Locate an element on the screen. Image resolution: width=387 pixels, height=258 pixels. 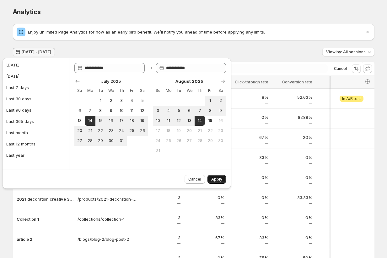
button: Thursday July 10 2025 is located at coordinates (121, 111).